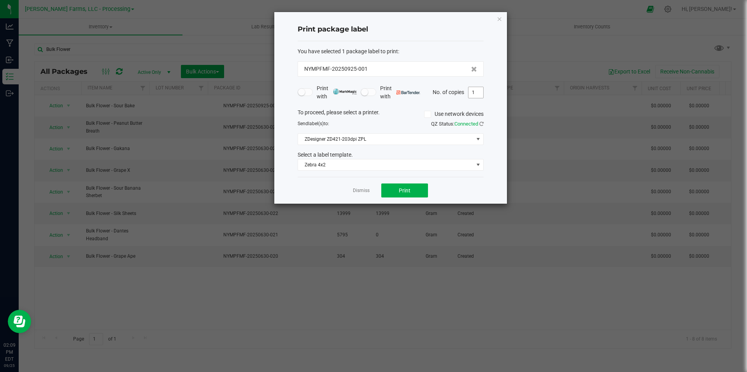  What do you see at coordinates (405, 191) in the screenshot?
I see `span: Print` at bounding box center [405, 191].